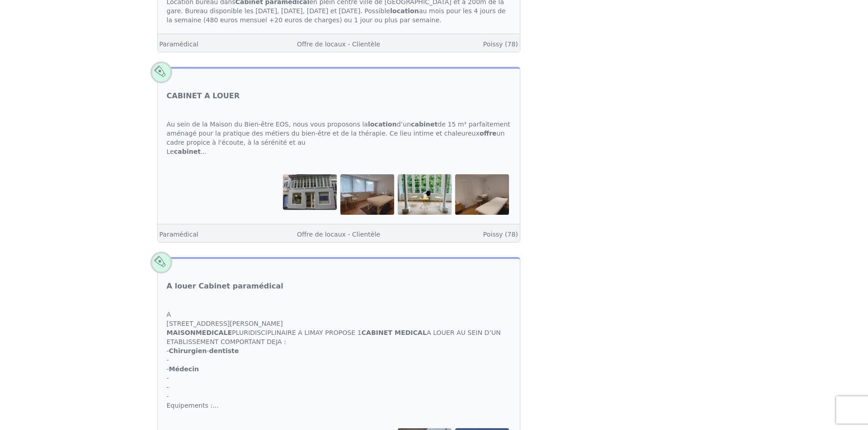  What do you see at coordinates (339, 138) in the screenshot?
I see `div: Au sein de la Maison du Bien-être EOS, nous vous proposons la d’un de 15 m² parfaitement aménagé ...` at bounding box center [339, 138].